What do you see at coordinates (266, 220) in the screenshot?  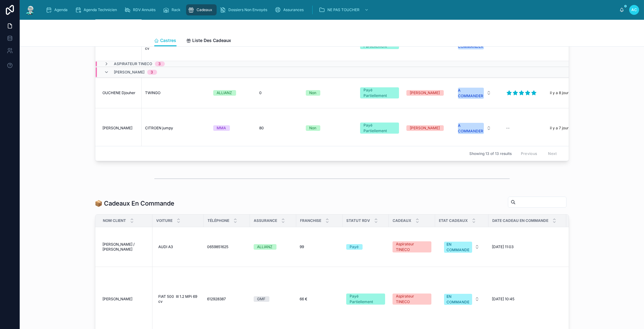 I see `span: Assurance` at bounding box center [266, 220].